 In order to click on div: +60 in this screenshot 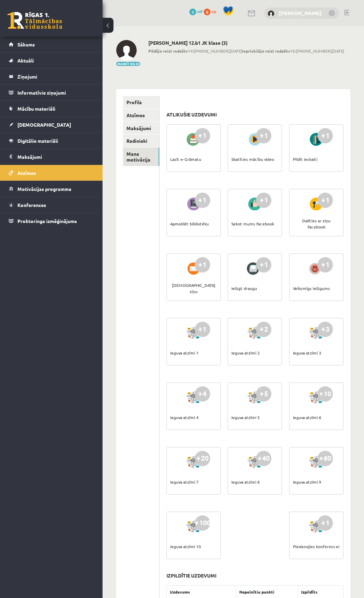, I will do `click(325, 459)`.